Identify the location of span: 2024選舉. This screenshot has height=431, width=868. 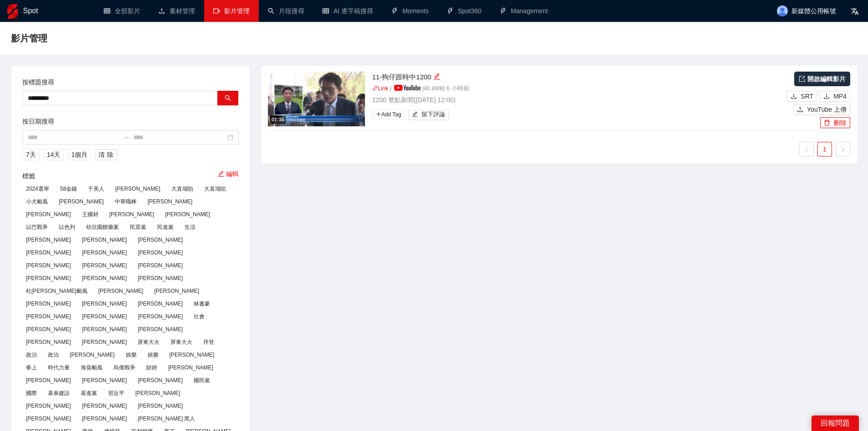
(38, 189).